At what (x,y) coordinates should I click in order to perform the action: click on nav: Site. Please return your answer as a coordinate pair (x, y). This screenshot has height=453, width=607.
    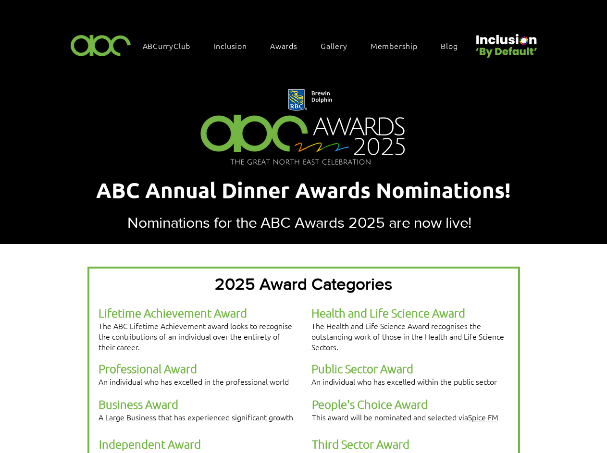
    Looking at the image, I should click on (305, 46).